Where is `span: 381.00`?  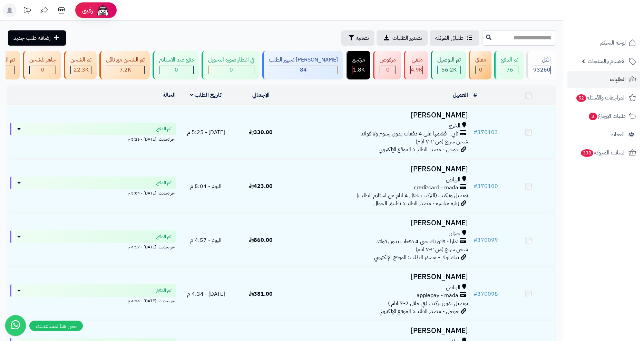 span: 381.00 is located at coordinates (260, 294).